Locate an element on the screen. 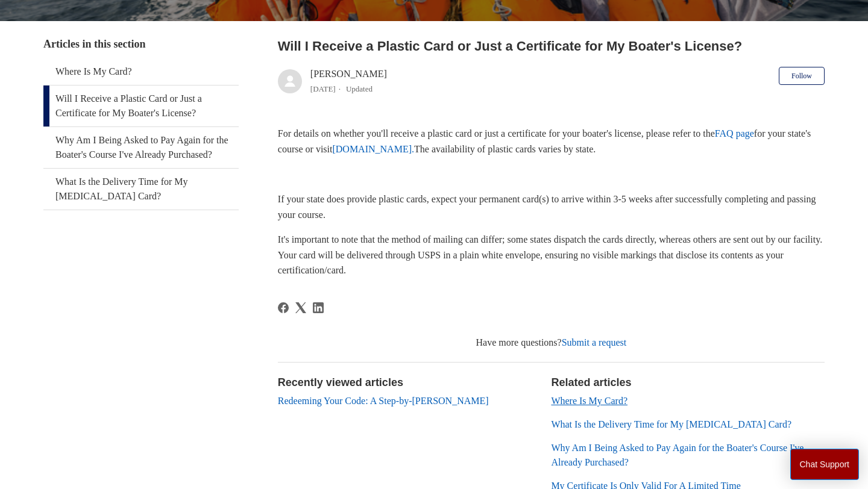 Image resolution: width=868 pixels, height=489 pixels. a: FAQ page is located at coordinates (734, 133).